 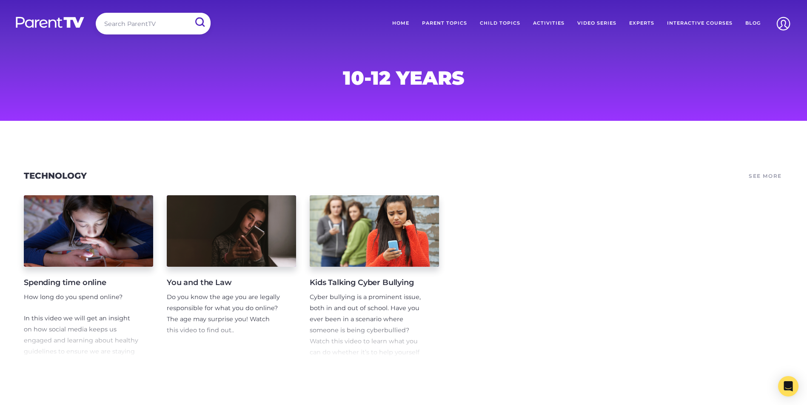 I want to click on span: Cyber bullying is a prominent issue, both in and out of school. Have you ever been in a scenario ..., so click(x=365, y=330).